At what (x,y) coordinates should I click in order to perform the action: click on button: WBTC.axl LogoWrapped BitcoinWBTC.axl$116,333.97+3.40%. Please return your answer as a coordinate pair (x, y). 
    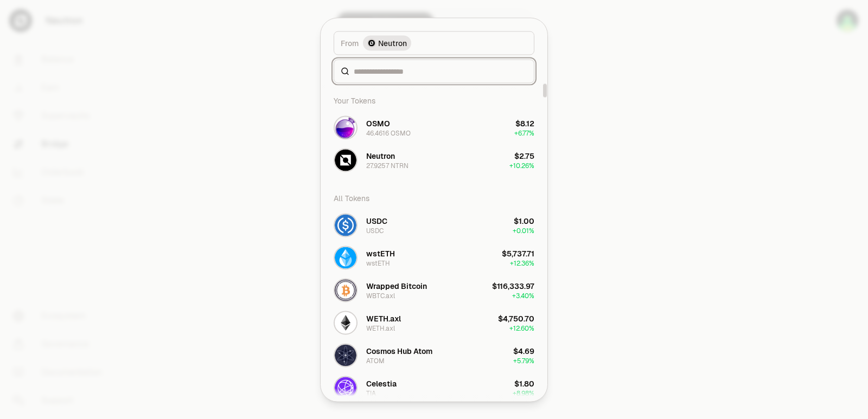
    Looking at the image, I should click on (434, 290).